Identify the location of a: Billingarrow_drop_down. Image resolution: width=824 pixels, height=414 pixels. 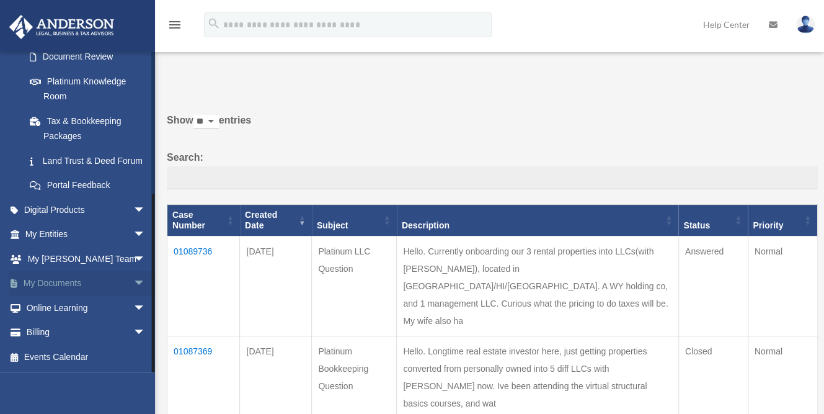
(86, 332).